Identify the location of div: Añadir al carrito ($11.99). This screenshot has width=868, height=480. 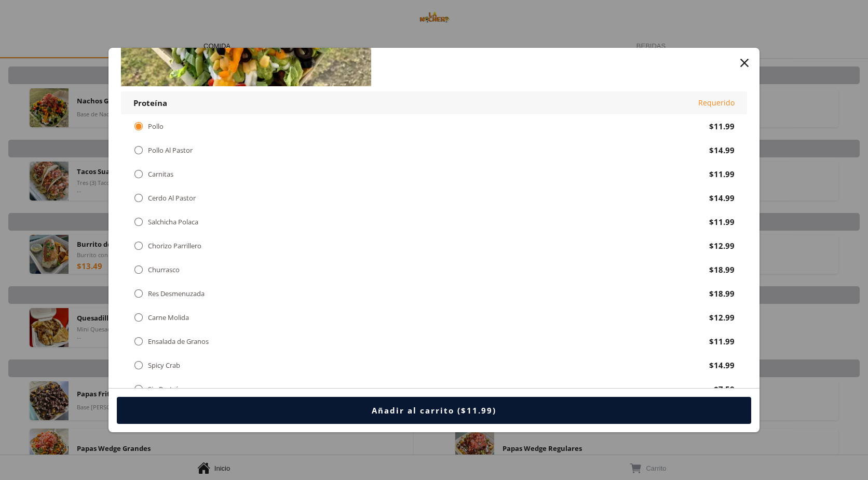
(434, 410).